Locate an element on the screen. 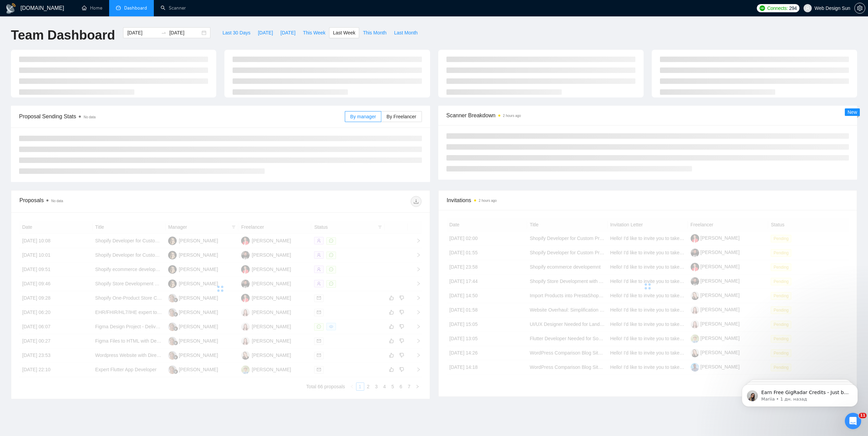  span: This Week is located at coordinates (314, 33).